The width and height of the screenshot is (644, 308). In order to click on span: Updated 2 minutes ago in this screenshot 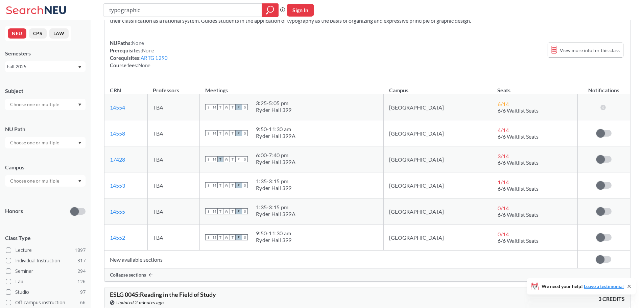, I will do `click(140, 302)`.